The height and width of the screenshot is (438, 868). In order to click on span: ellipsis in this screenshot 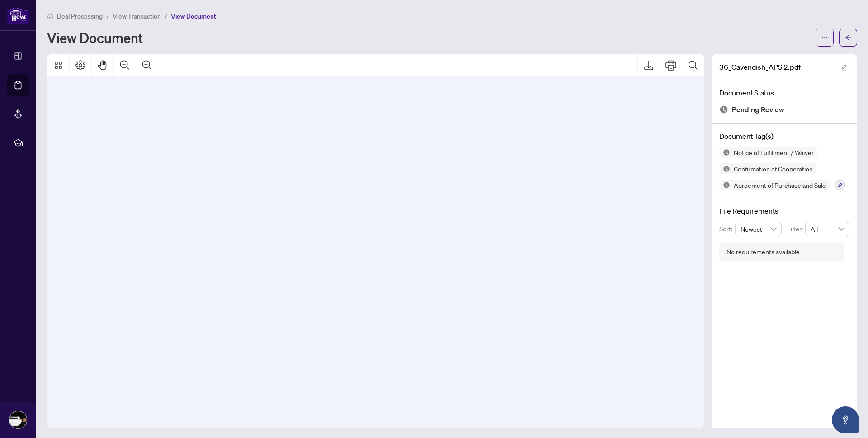, I will do `click(825, 38)`.